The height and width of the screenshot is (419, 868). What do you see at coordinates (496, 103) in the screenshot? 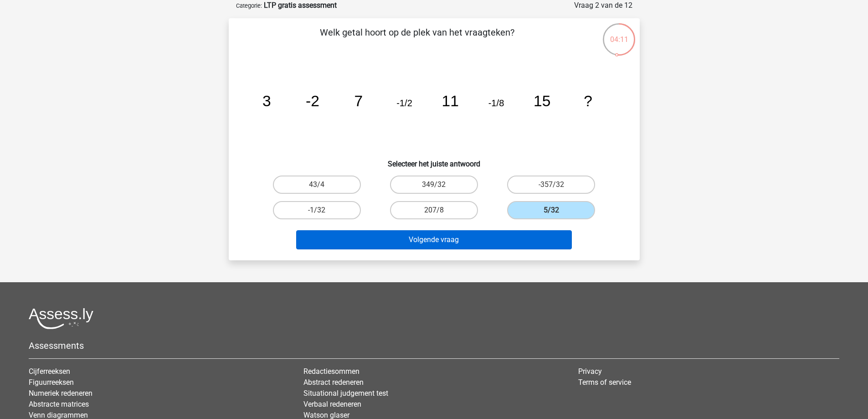
I see `tspan: -1/8` at bounding box center [496, 103].